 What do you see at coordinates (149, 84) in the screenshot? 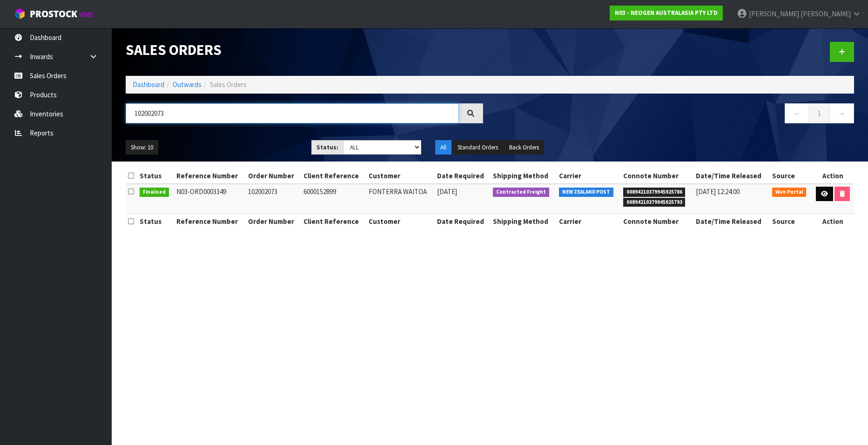
I see `a: Dashboard` at bounding box center [149, 84].